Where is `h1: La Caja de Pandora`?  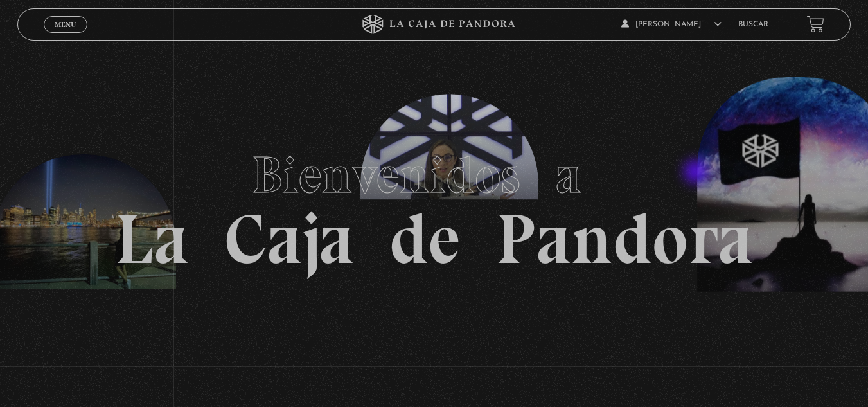
h1: La Caja de Pandora is located at coordinates (434, 204).